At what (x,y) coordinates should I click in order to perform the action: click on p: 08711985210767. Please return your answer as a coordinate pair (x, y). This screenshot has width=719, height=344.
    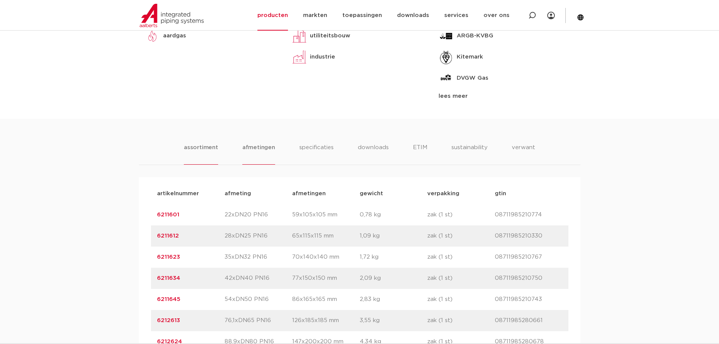
    Looking at the image, I should click on (528, 257).